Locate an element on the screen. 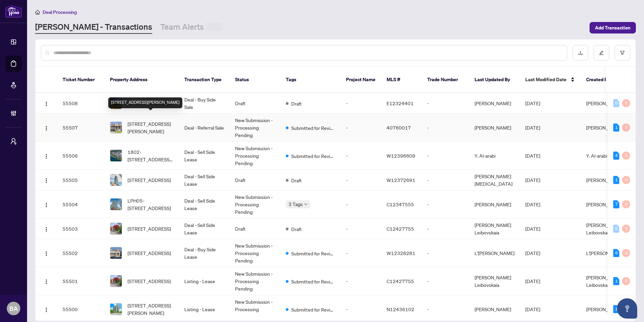 Image resolution: width=644 pixels, height=322 pixels. td: Deal - Buy Side Lease is located at coordinates (204, 253).